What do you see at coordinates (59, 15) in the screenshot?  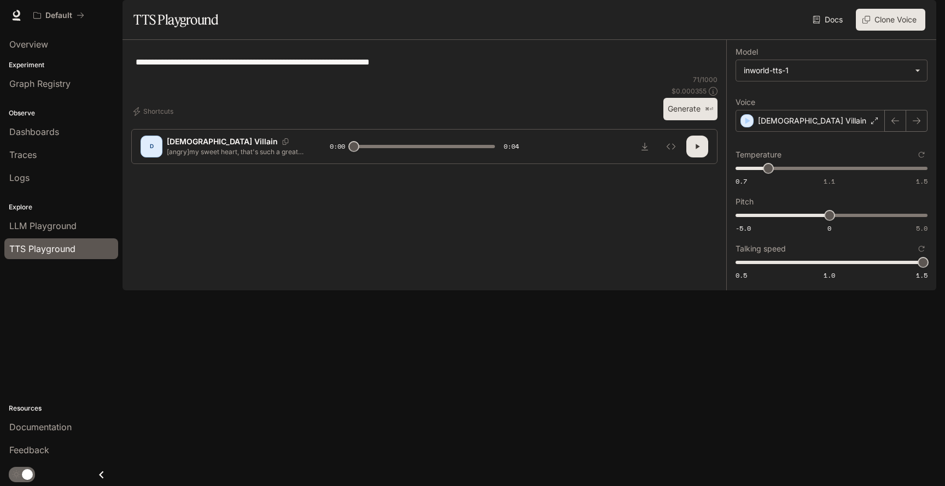 I see `button: All workspaces` at bounding box center [59, 15].